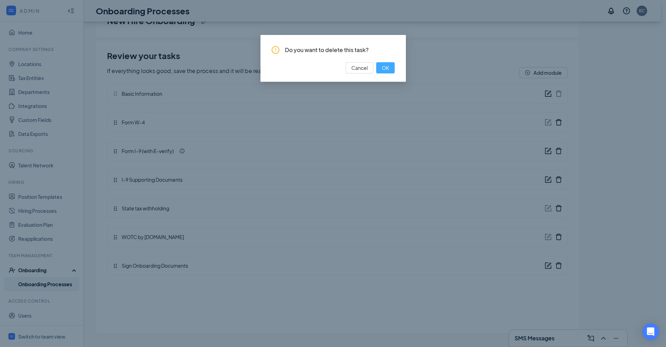 The image size is (666, 347). Describe the element at coordinates (650, 332) in the screenshot. I see `div: Open Intercom Messenger` at that location.